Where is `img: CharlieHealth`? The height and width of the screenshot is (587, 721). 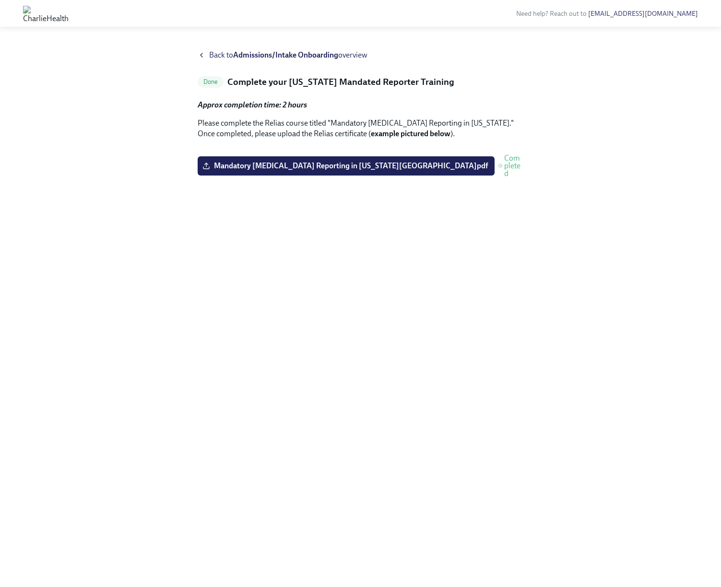 img: CharlieHealth is located at coordinates (46, 13).